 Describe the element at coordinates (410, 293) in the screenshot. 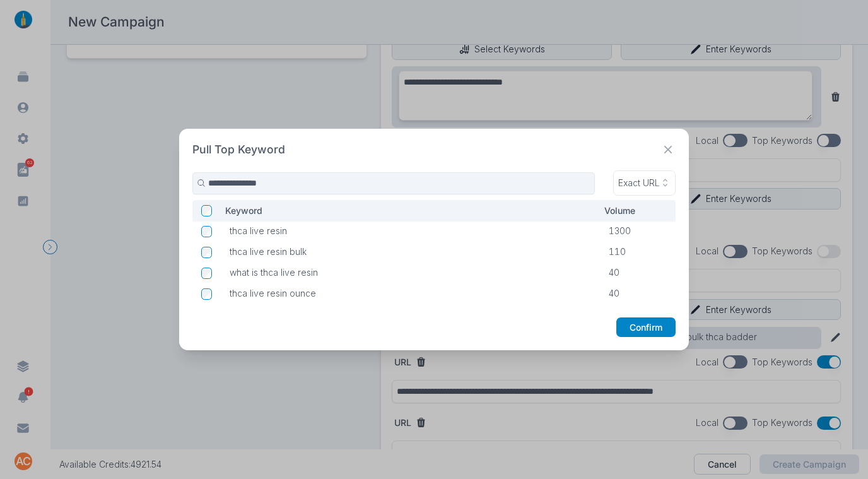

I see `p: thca live resin ounce` at that location.